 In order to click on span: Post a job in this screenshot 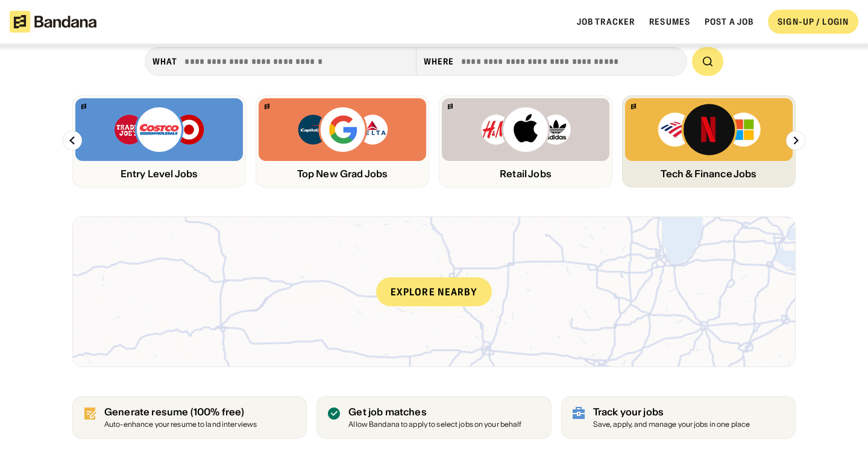, I will do `click(728, 22)`.